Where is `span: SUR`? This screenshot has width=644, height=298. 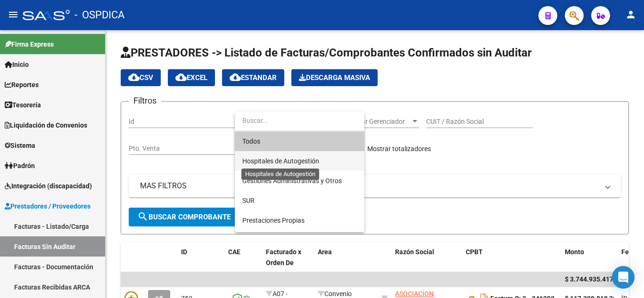
span: SUR is located at coordinates (248, 201).